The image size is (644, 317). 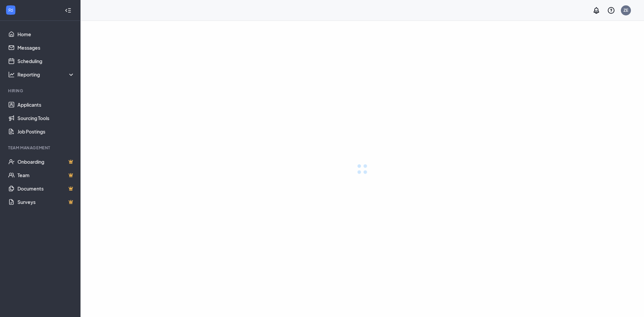 What do you see at coordinates (626, 10) in the screenshot?
I see `div: ZE` at bounding box center [626, 10].